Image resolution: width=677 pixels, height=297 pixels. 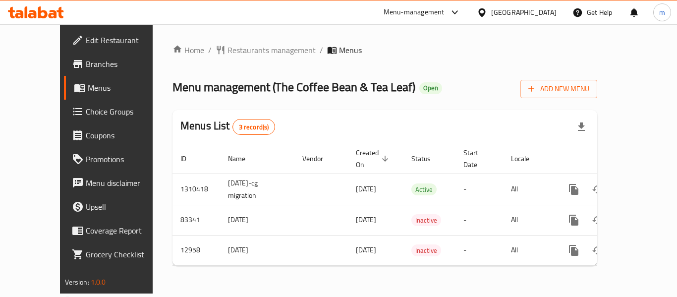 I want to click on td: 12958, so click(x=196, y=250).